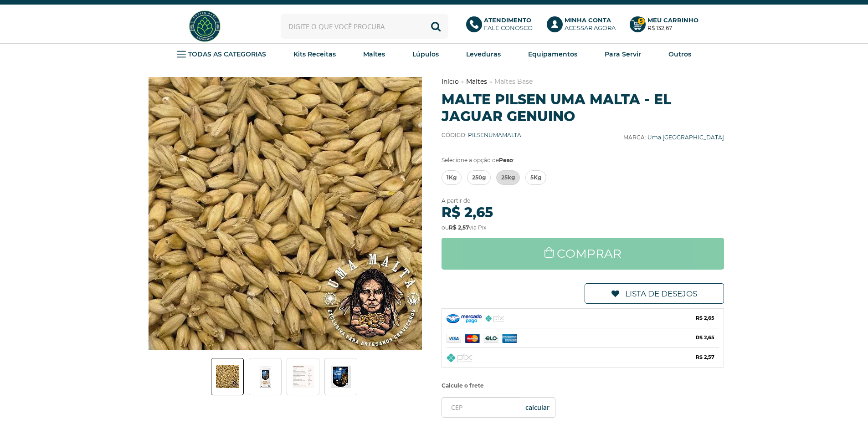 Image resolution: width=868 pixels, height=434 pixels. What do you see at coordinates (228, 376) in the screenshot?
I see `a: Malte Pilsen Uma Malta - El Jaguar Genuino - Imagem 1` at bounding box center [228, 376].